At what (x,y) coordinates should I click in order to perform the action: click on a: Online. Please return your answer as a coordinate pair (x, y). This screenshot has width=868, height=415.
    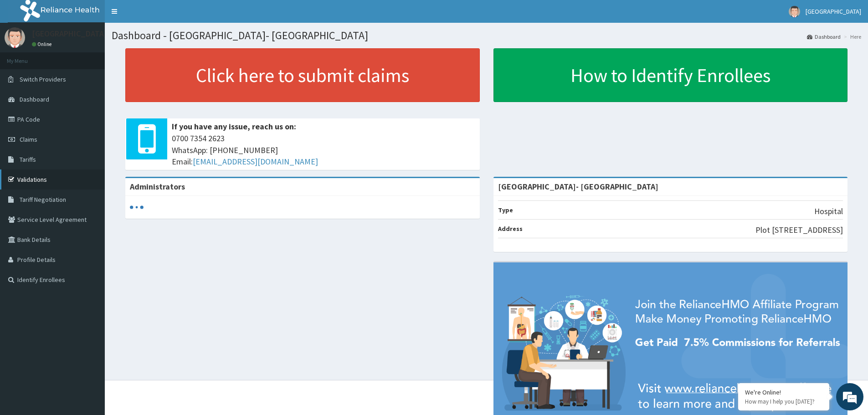
    Looking at the image, I should click on (43, 44).